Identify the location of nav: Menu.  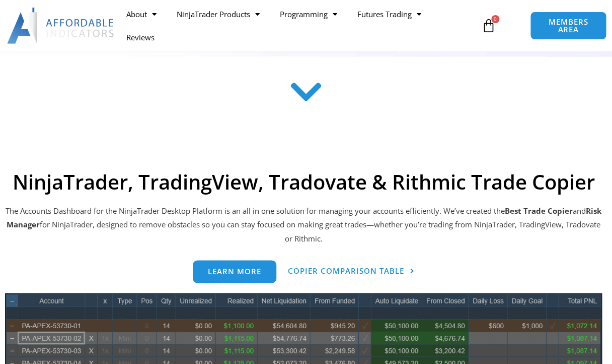
(297, 25).